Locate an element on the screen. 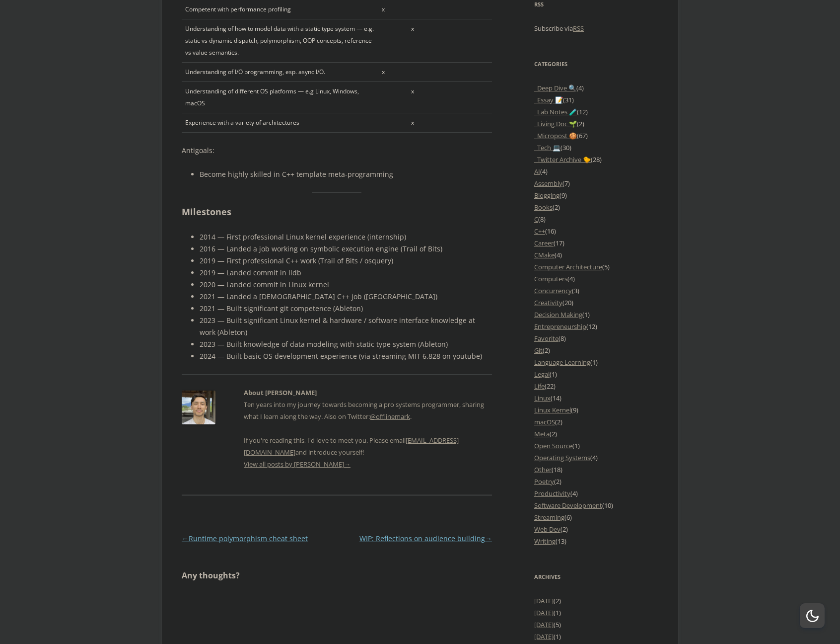 This screenshot has width=840, height=644. a: Computer Architecture is located at coordinates (568, 267).